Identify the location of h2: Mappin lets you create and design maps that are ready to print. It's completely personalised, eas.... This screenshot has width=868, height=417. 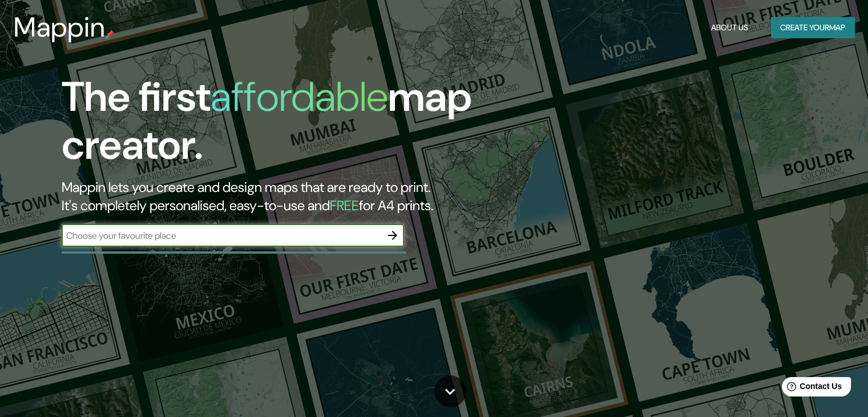
(278, 197).